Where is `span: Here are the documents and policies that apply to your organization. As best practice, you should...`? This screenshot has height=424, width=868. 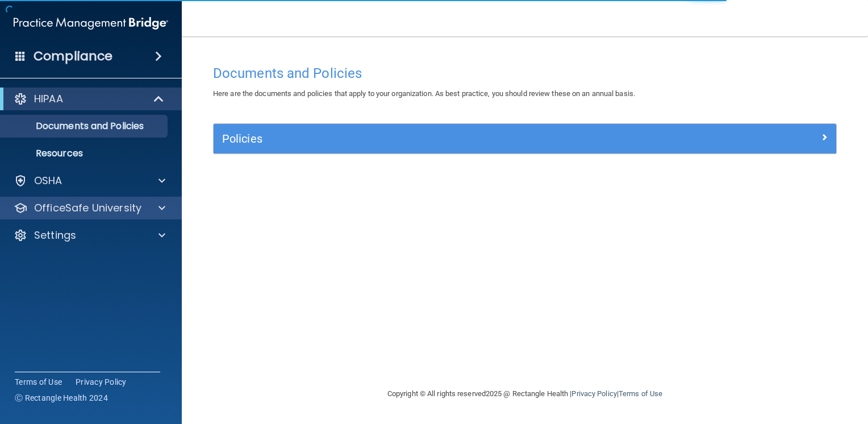
span: Here are the documents and policies that apply to your organization. As best practice, you should... is located at coordinates (424, 93).